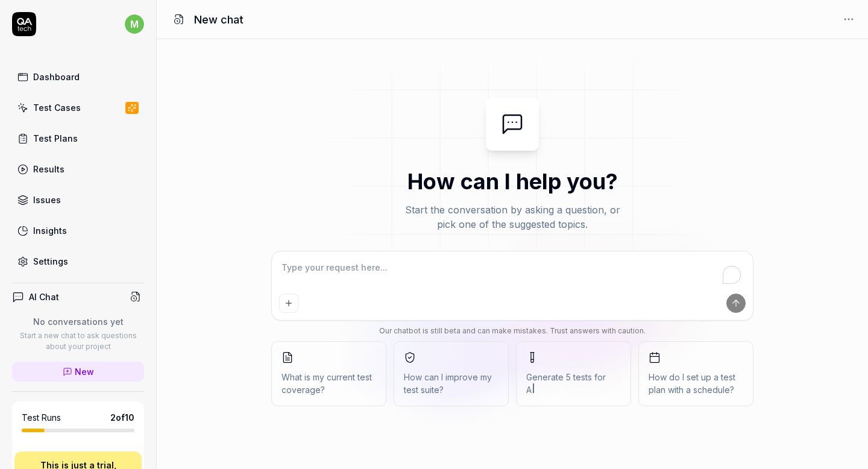  I want to click on p: Start a new chat to ask questions about your project, so click(78, 341).